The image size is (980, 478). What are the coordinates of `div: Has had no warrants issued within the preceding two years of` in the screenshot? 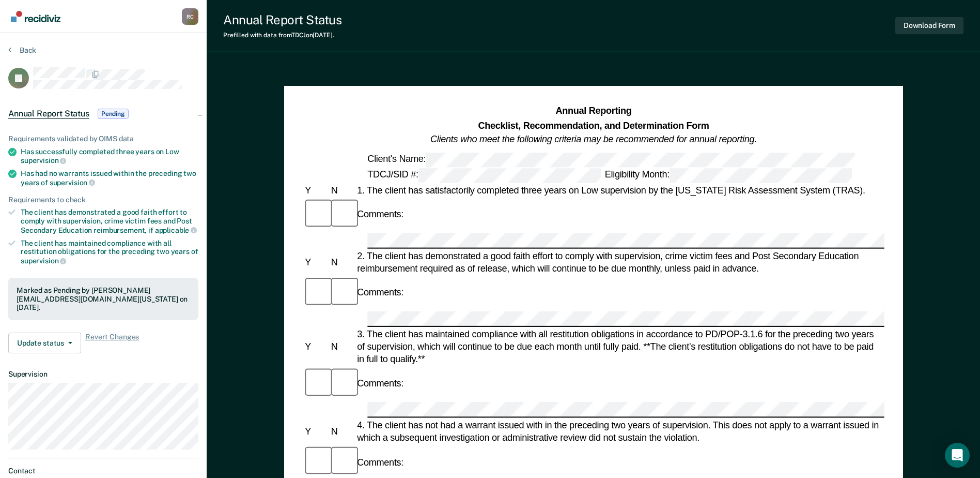 It's located at (109, 178).